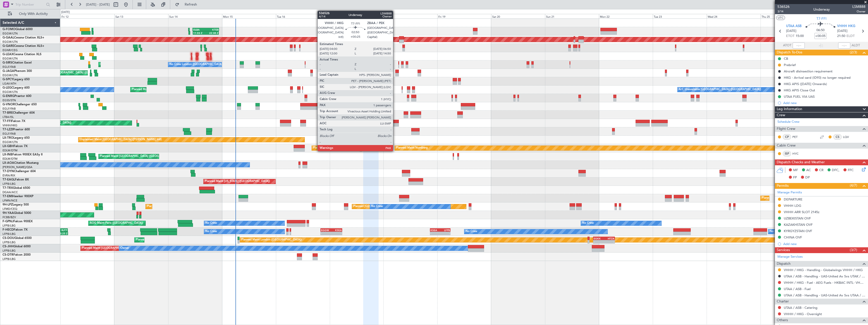 Image resolution: width=868 pixels, height=325 pixels. What do you see at coordinates (801, 212) in the screenshot?
I see `div: VHHH ARR SLOT 2145z` at bounding box center [801, 212].